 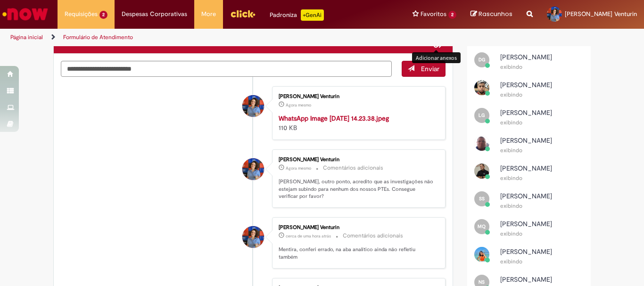 I want to click on h2: Dashboards de Rotina Operacional Supply Histórico de tíquete, so click(x=131, y=43).